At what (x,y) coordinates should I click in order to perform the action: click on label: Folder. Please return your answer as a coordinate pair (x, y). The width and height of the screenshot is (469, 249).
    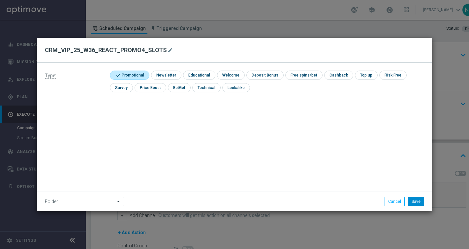
    Looking at the image, I should click on (51, 201).